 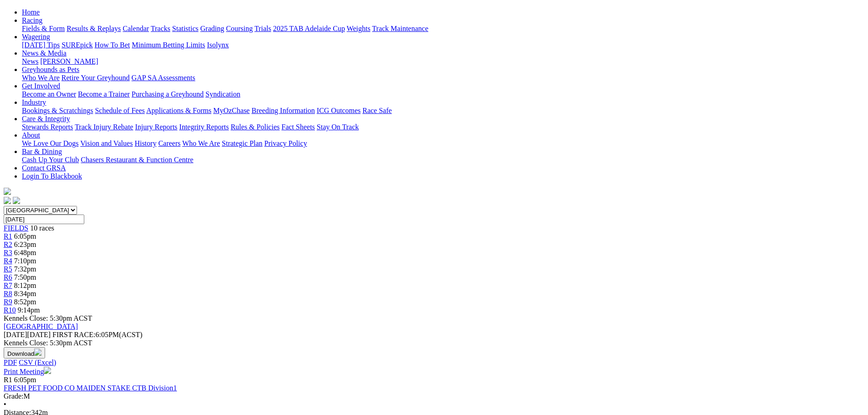 What do you see at coordinates (42, 228) in the screenshot?
I see `span: 10 races` at bounding box center [42, 228].